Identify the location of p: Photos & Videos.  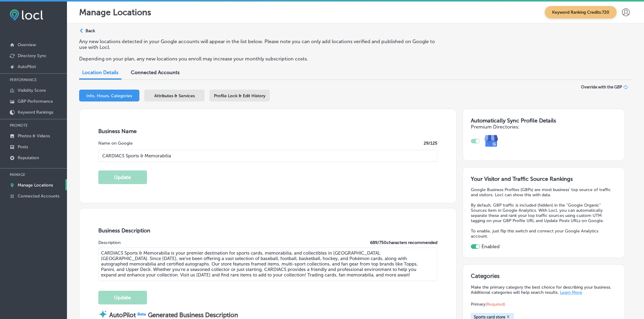
(34, 136).